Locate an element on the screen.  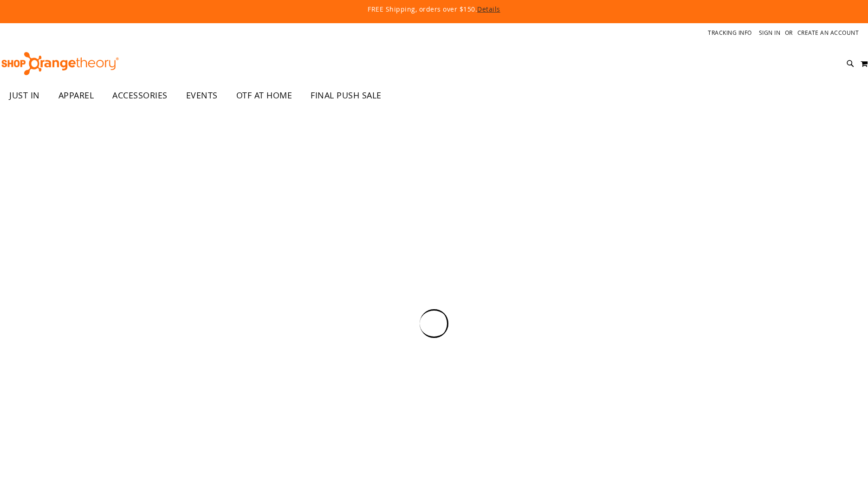
a: FINAL PUSH SALE is located at coordinates (346, 95).